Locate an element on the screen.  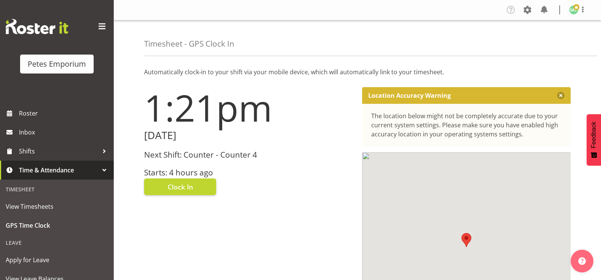
img: melissa-cowen2635.jpg is located at coordinates (574, 10).